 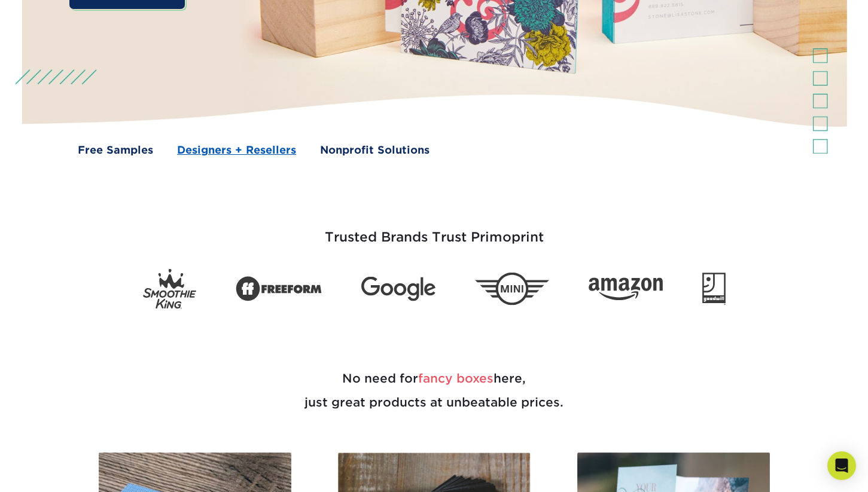 I want to click on div: Open Intercom Messenger, so click(x=841, y=465).